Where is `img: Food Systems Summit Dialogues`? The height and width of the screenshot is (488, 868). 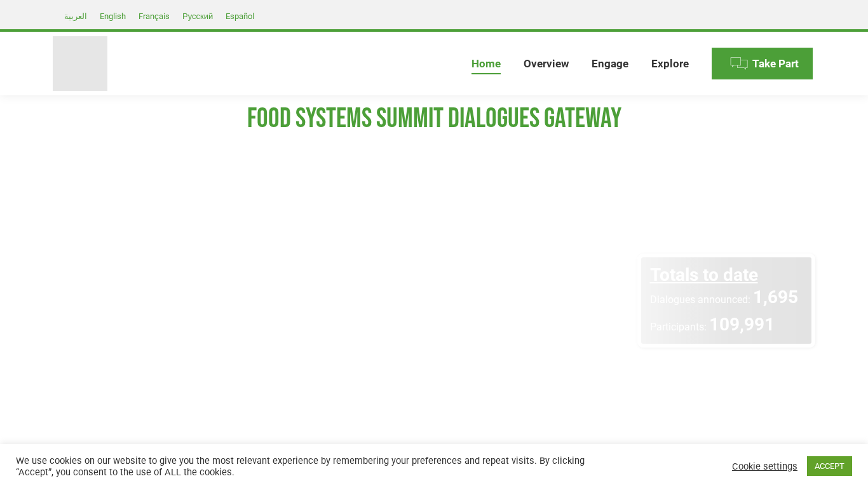
img: Food Systems Summit Dialogues is located at coordinates (80, 63).